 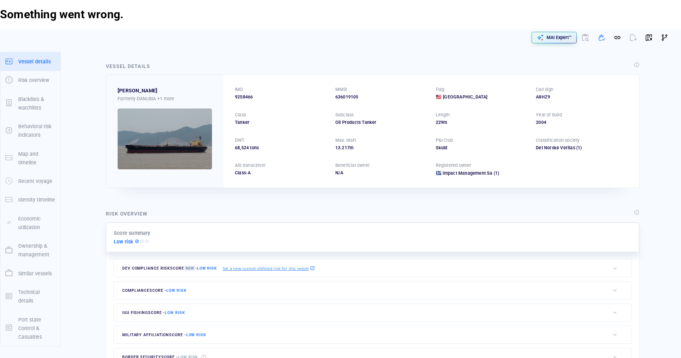 What do you see at coordinates (30, 80) in the screenshot?
I see `a: Risk overview` at bounding box center [30, 80].